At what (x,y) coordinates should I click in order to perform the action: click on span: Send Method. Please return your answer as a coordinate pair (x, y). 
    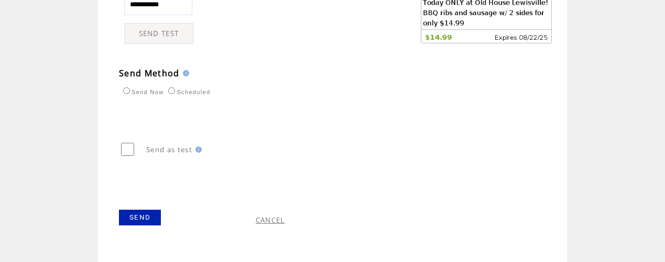
    Looking at the image, I should click on (149, 73).